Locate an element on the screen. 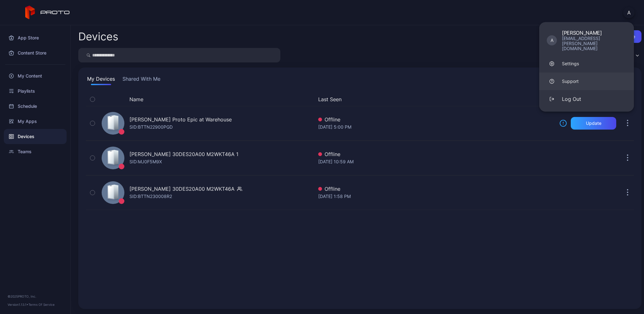 This screenshot has height=314, width=644. a: My Content is located at coordinates (35, 76).